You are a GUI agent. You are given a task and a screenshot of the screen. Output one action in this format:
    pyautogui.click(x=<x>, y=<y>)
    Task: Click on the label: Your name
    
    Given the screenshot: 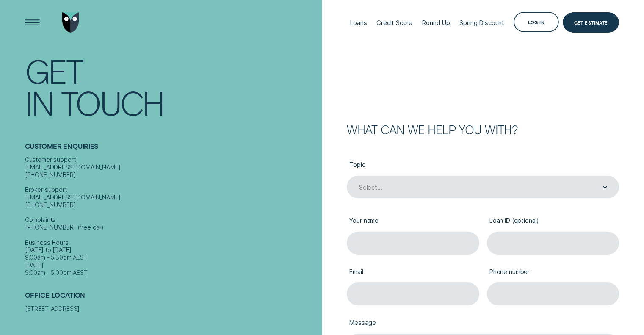 What is the action you would take?
    pyautogui.click(x=413, y=221)
    